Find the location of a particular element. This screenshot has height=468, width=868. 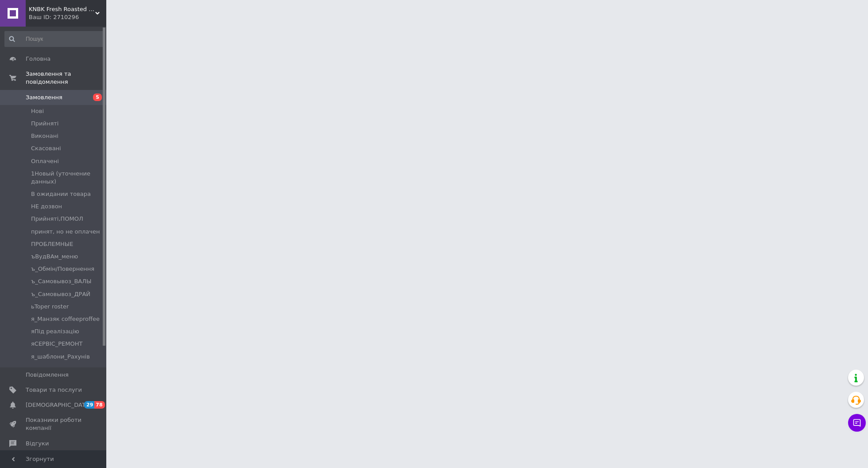

span: 1Новый (уточнение данных) is located at coordinates (67, 178).